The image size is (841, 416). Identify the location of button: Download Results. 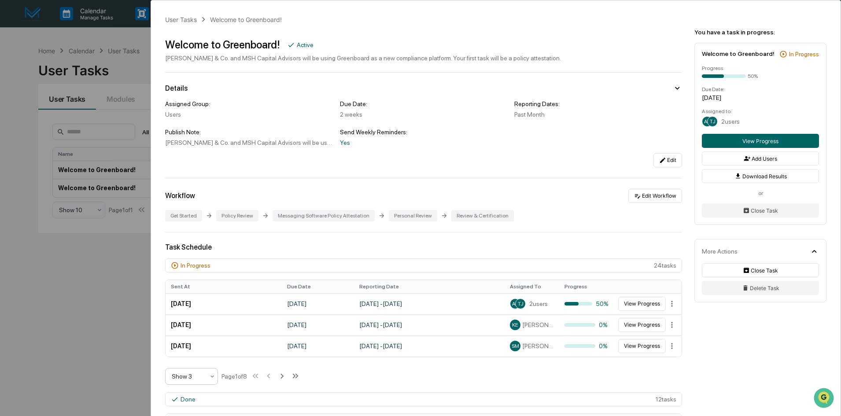
(760, 176).